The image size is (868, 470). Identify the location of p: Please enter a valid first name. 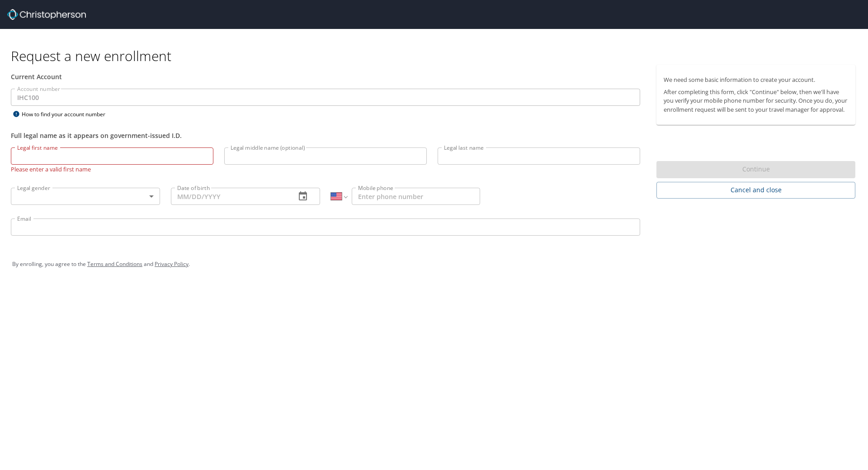
(112, 169).